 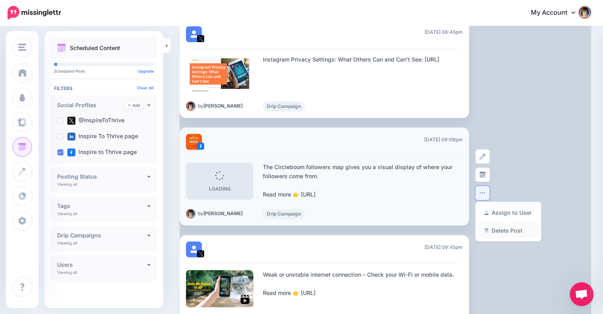 What do you see at coordinates (96, 121) in the screenshot?
I see `label: @InspireToThrive` at bounding box center [96, 121].